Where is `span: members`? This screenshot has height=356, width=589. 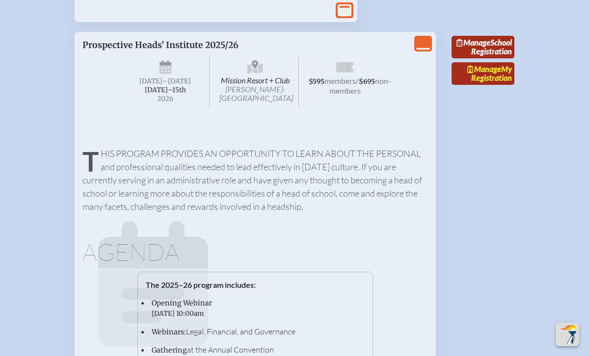
span: members is located at coordinates (340, 81).